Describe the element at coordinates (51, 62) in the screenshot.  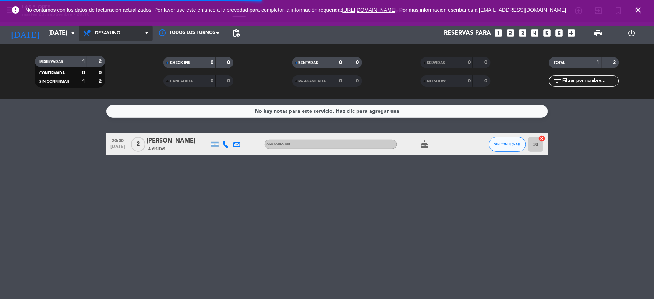
I see `span: RESERVADAS` at that location.